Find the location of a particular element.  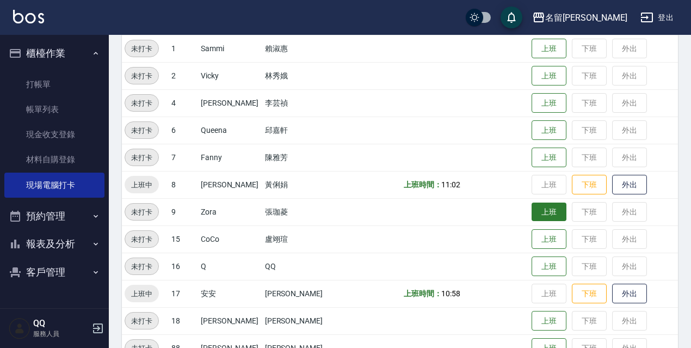

img: Person is located at coordinates (20, 328).